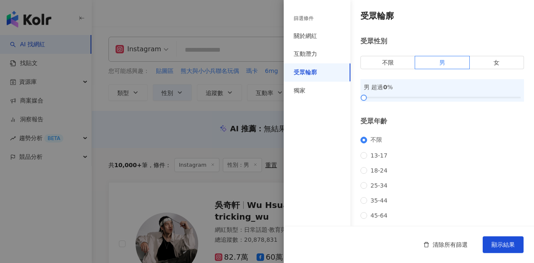  I want to click on span: 0, so click(385, 87).